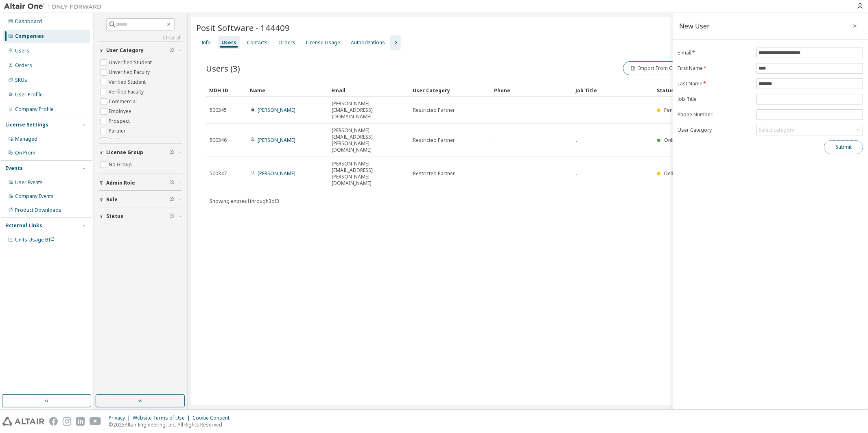 This screenshot has width=868, height=433. I want to click on button: Admin Role, so click(140, 183).